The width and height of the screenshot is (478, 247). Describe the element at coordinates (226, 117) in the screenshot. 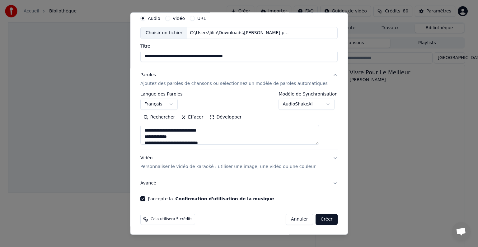

I see `button: Développer` at that location.